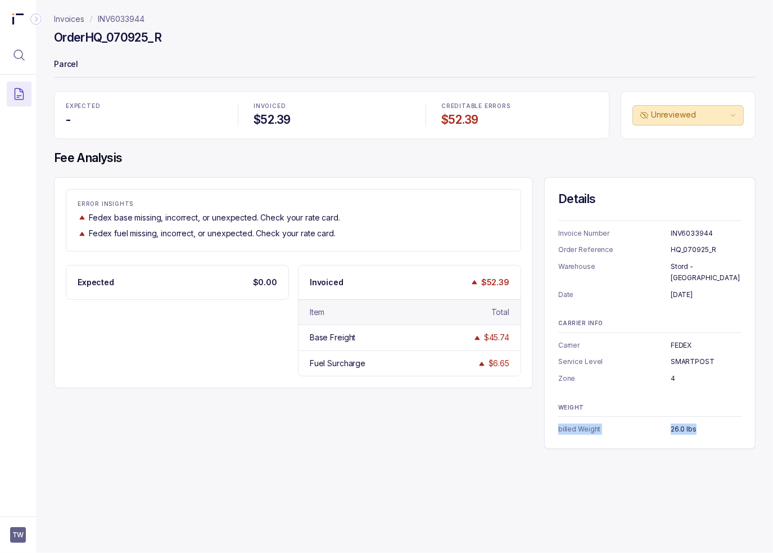 Image resolution: width=773 pixels, height=553 pixels. What do you see at coordinates (496, 337) in the screenshot?
I see `div: $45.74` at bounding box center [496, 337].